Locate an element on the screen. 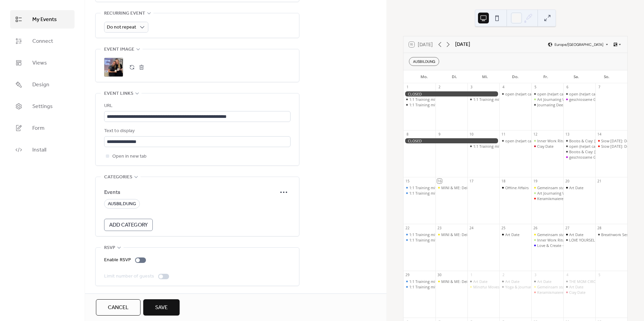  span: Save is located at coordinates (161, 308).